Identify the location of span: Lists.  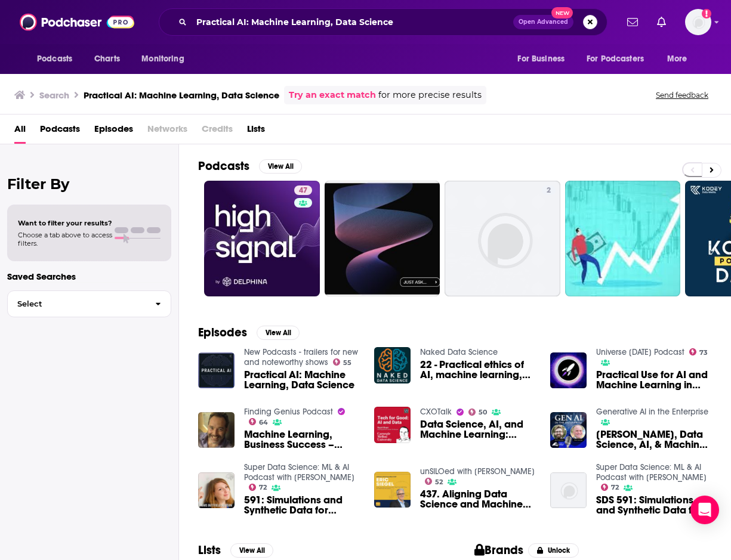
(256, 131).